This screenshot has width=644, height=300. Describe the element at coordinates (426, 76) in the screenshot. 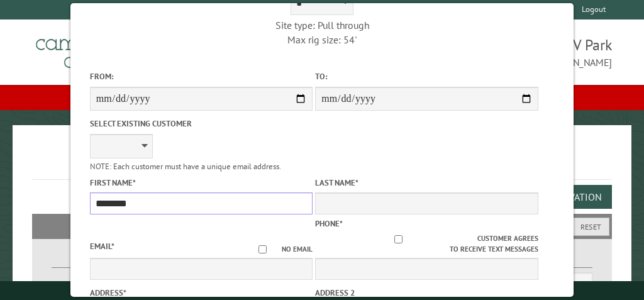

I see `label: To:` at that location.